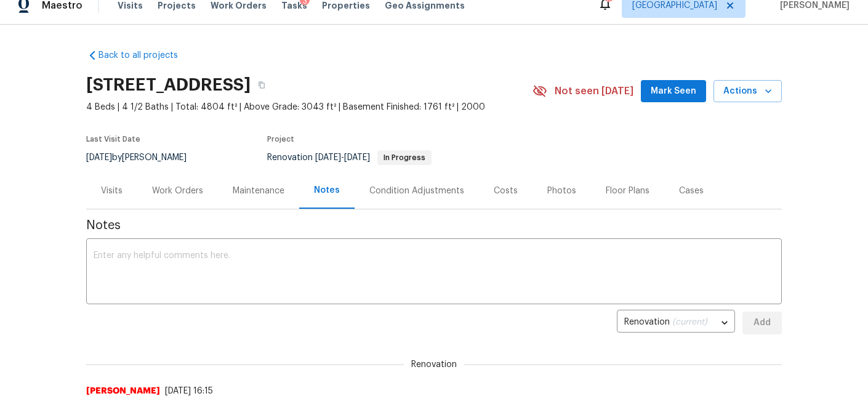 This screenshot has height=412, width=868. I want to click on div: Costs, so click(506, 191).